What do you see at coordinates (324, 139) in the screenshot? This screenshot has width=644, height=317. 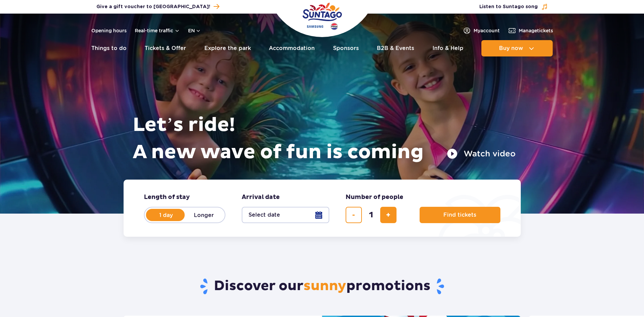 I see `h1: Let’s ride! A new wave of fun is coming` at bounding box center [324, 139].